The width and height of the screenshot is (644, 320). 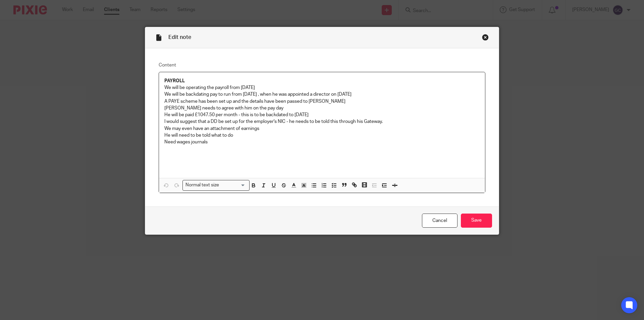 I want to click on span: Edit note, so click(x=180, y=37).